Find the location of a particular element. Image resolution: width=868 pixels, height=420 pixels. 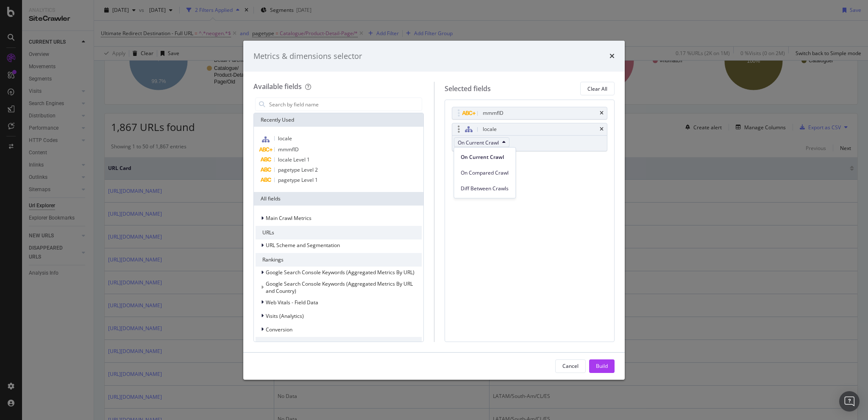

span: Diff Between Crawls is located at coordinates (485, 189).